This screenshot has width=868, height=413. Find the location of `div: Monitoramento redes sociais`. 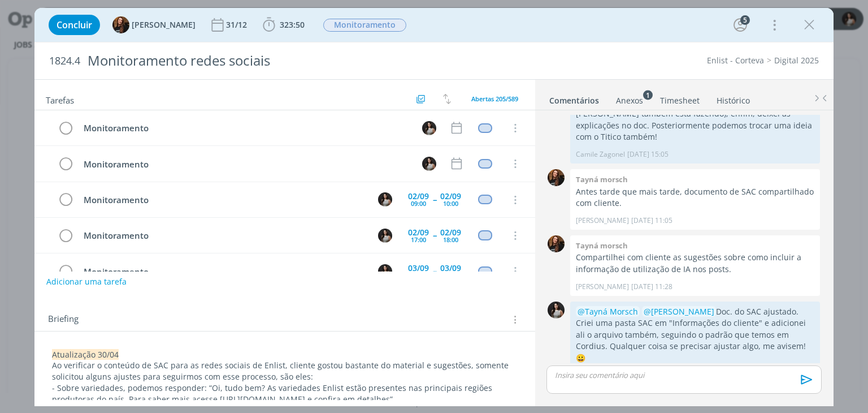

div: Monitoramento redes sociais is located at coordinates (288, 61).